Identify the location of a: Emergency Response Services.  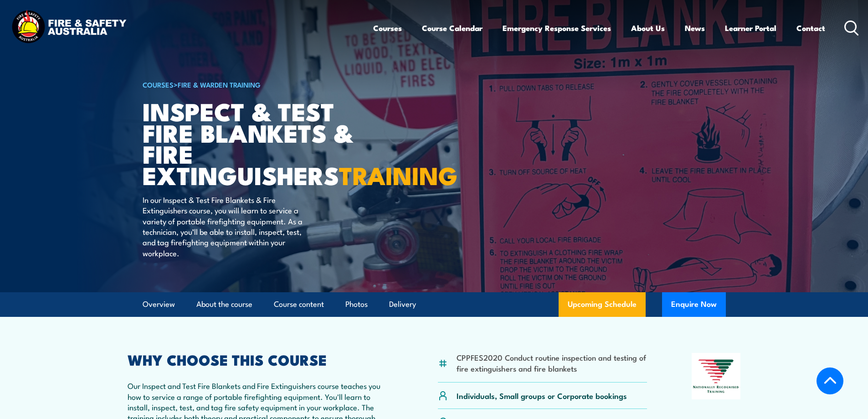
(557, 28).